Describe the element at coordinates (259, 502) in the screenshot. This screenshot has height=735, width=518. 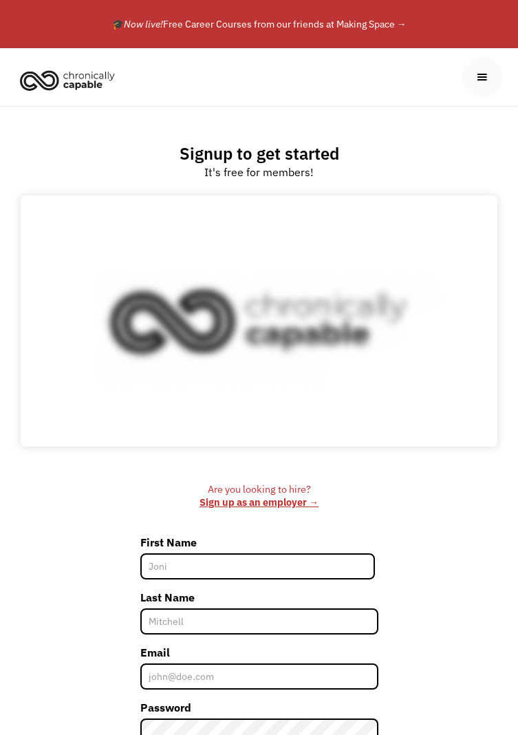
I see `a: Sign up as an employer →` at that location.